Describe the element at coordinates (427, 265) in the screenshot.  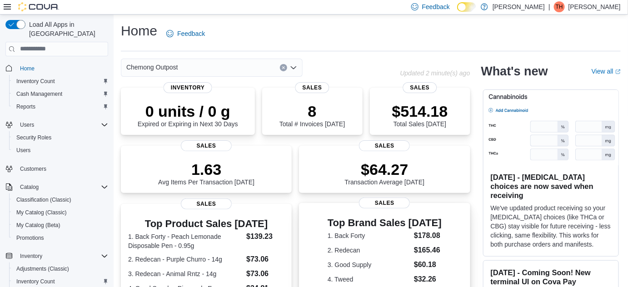
I see `dd: $60.18` at that location.